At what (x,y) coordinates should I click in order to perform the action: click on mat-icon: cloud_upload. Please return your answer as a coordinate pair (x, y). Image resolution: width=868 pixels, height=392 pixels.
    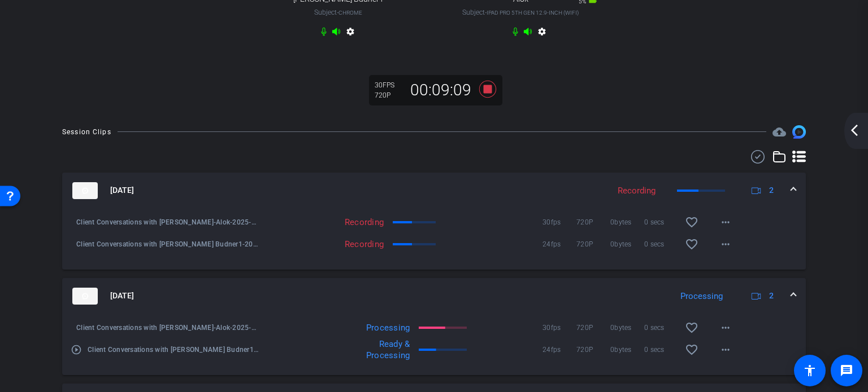
    Looking at the image, I should click on (779, 132).